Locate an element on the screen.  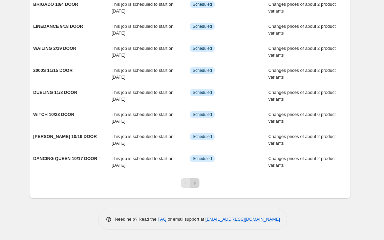
span: Need help? Read the is located at coordinates (136, 219).